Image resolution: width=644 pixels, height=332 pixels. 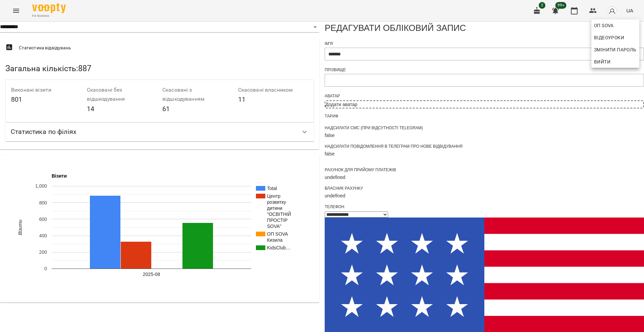 I want to click on a: ОП Sova, so click(x=615, y=26).